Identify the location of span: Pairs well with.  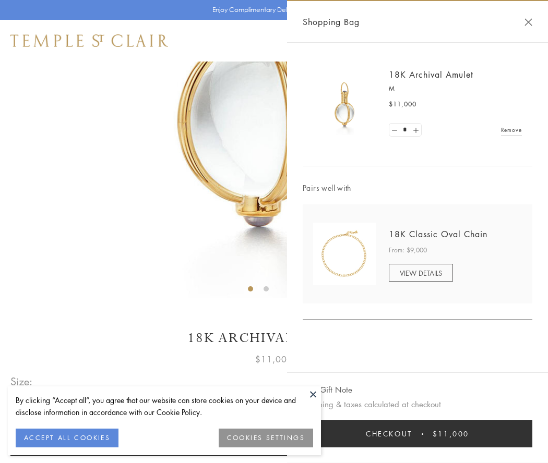
(417, 188).